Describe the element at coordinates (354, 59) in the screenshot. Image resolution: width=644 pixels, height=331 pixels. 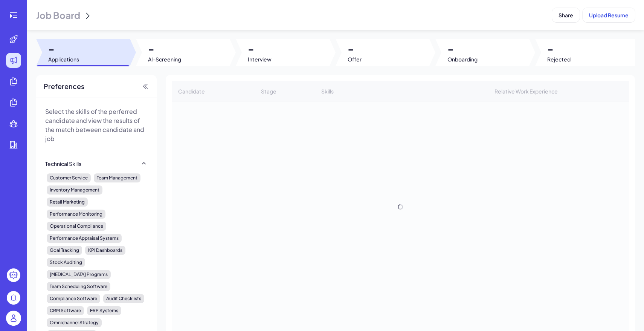
I see `span: Offer` at that location.